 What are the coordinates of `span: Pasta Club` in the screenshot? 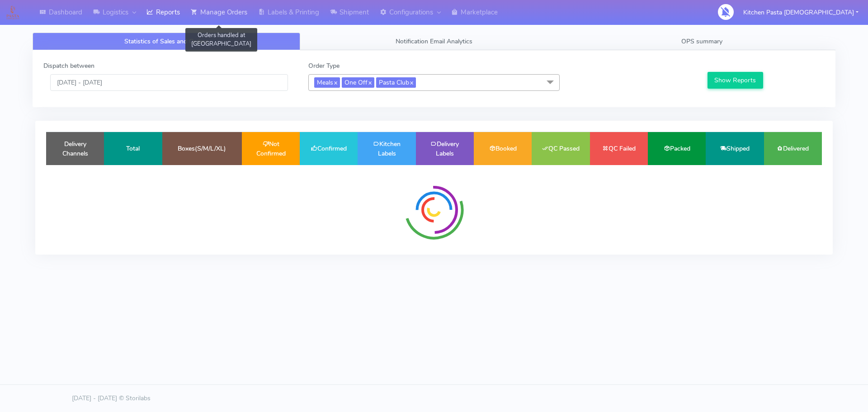 It's located at (396, 82).